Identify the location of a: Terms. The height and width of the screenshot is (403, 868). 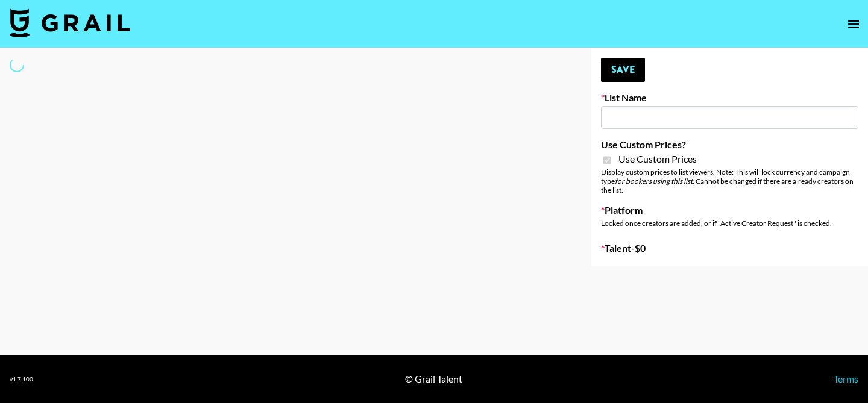
(846, 378).